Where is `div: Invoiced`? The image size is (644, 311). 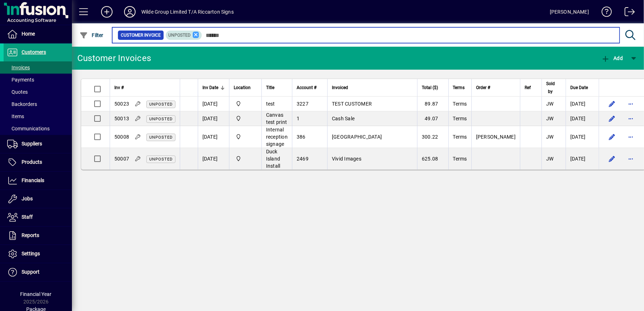
div: Invoiced is located at coordinates (372, 87).